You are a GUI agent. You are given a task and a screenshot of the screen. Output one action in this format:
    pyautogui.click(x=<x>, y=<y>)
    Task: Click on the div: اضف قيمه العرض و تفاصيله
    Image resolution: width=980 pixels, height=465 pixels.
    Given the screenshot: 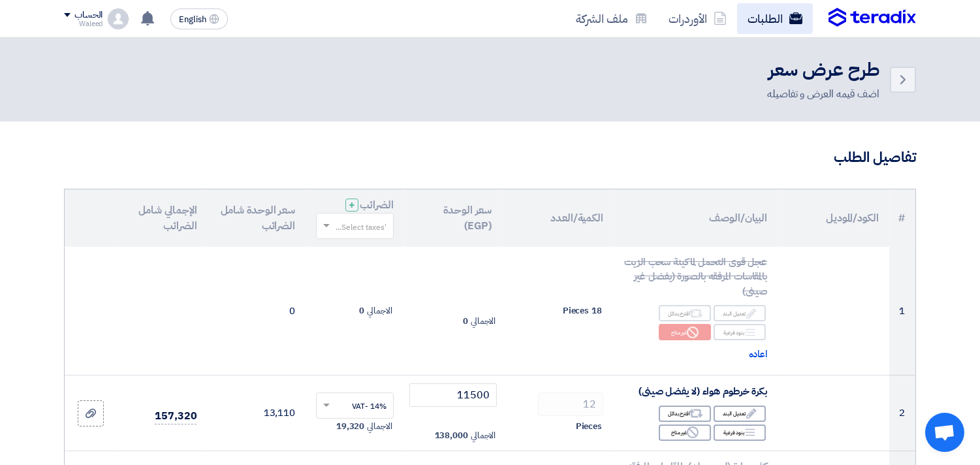 What is the action you would take?
    pyautogui.click(x=823, y=94)
    